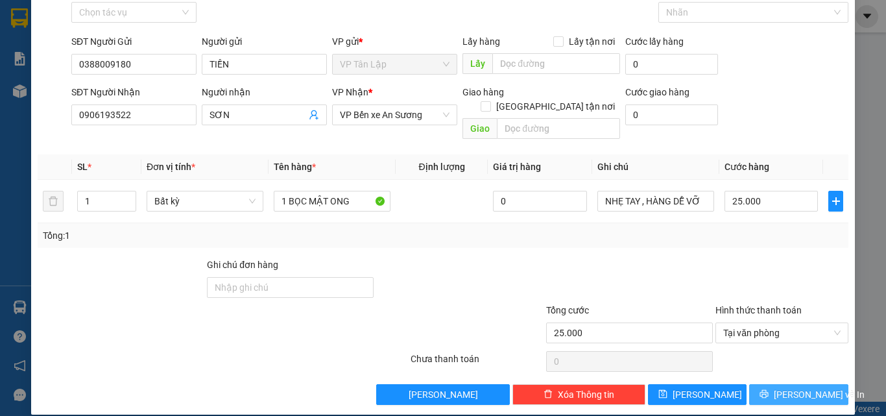  Describe the element at coordinates (394, 64) in the screenshot. I see `span: VP Tân Lập` at that location.